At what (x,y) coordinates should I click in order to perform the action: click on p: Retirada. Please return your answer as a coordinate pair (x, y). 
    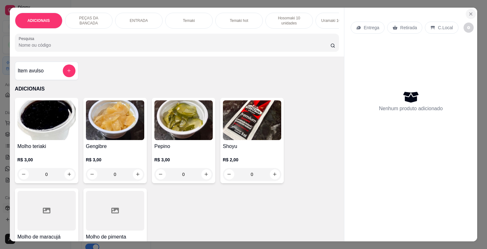
    Looking at the image, I should click on (409, 28).